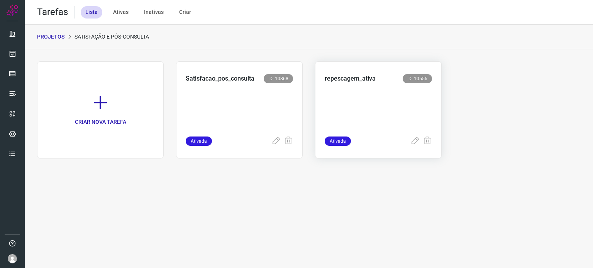 Image resolution: width=593 pixels, height=268 pixels. Describe the element at coordinates (52, 12) in the screenshot. I see `h2: Tarefas` at that location.